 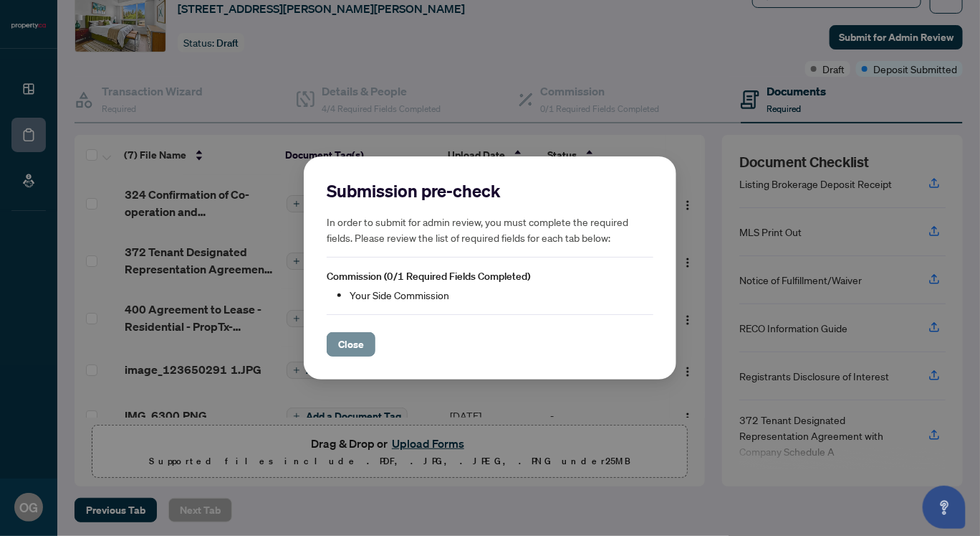 What do you see at coordinates (351, 344) in the screenshot?
I see `button: Close` at bounding box center [351, 344].